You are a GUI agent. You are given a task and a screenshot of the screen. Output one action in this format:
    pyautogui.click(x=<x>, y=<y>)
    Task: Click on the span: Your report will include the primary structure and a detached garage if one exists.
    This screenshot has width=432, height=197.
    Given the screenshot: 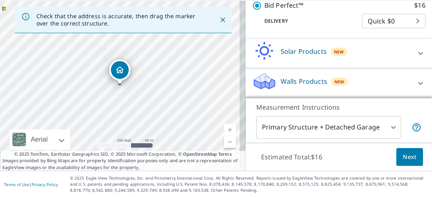 What is the action you would take?
    pyautogui.click(x=416, y=127)
    